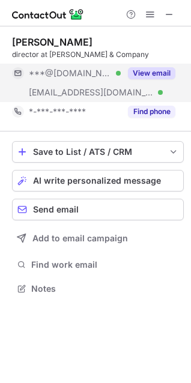 Image resolution: width=191 pixels, height=383 pixels. What do you see at coordinates (98, 289) in the screenshot?
I see `button: Notes` at bounding box center [98, 289].